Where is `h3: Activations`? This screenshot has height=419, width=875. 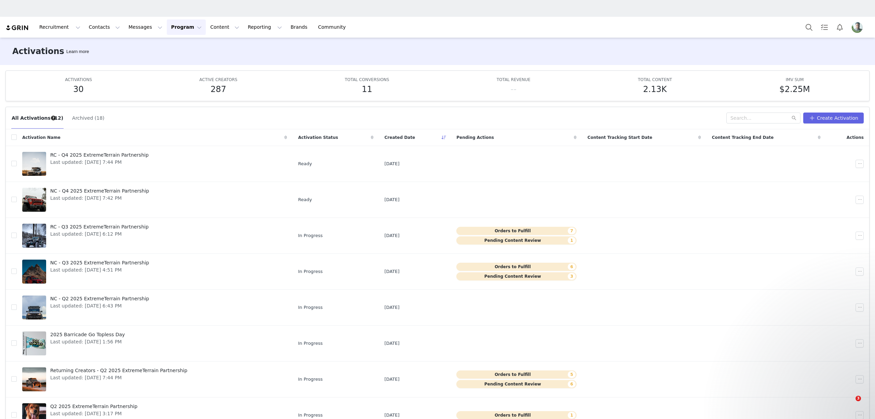
h3: Activations is located at coordinates (38, 51).